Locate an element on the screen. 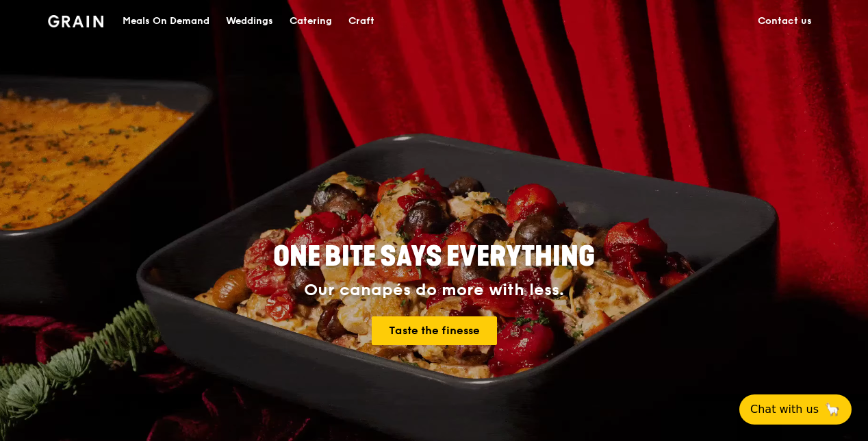 The image size is (868, 441). div: Catering is located at coordinates (311, 22).